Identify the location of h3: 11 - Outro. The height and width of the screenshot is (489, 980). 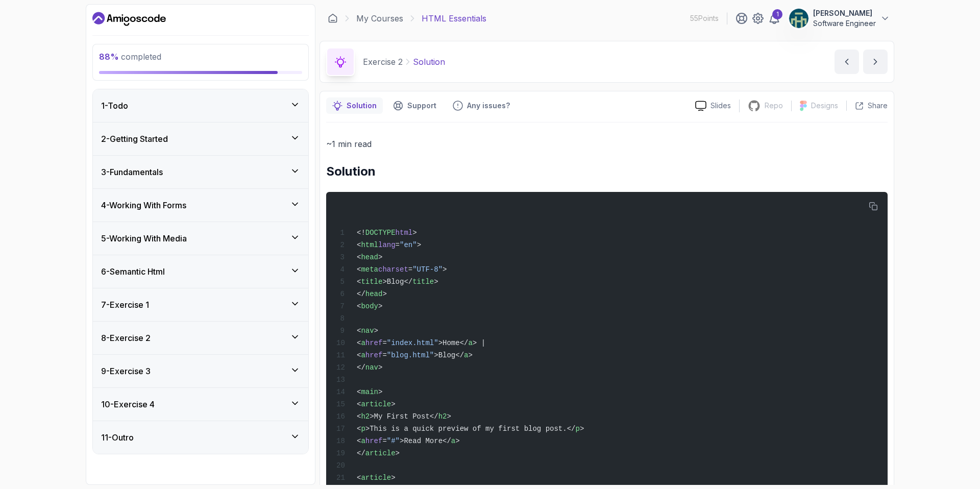
(117, 437).